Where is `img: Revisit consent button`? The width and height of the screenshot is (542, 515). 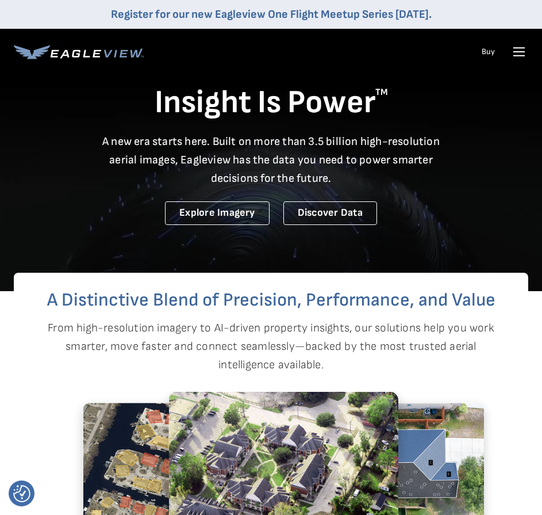
img: Revisit consent button is located at coordinates (22, 493).